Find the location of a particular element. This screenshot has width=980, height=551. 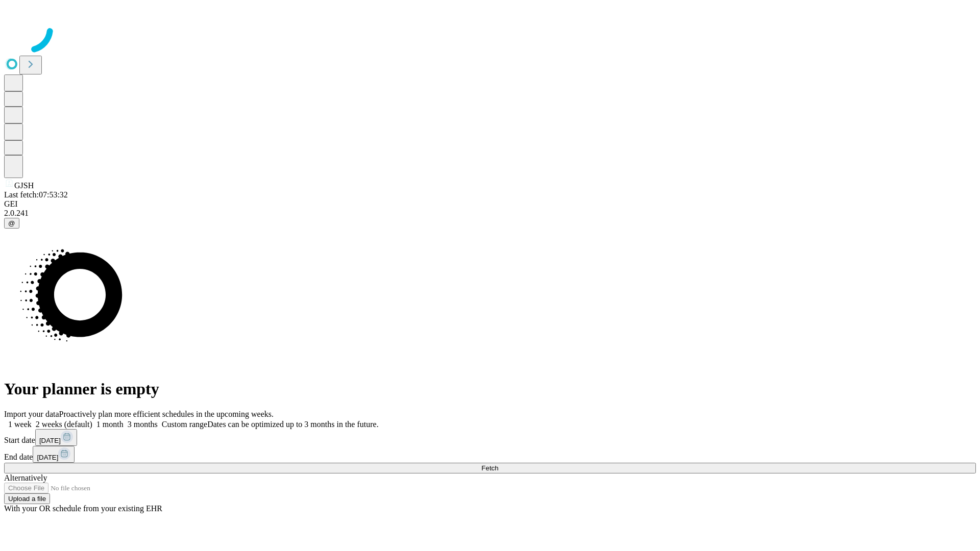

span: Import your data is located at coordinates (32, 414).